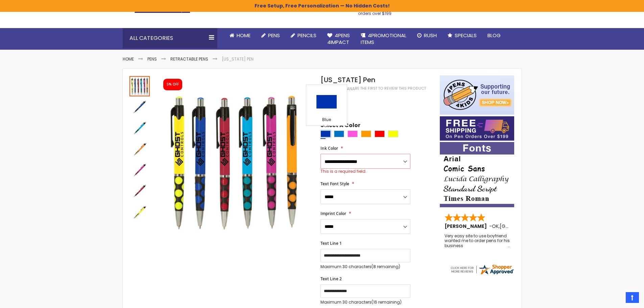 This screenshot has height=308, width=644. What do you see at coordinates (477, 241) in the screenshot?
I see `div: Very easy site to use boyfriend wanted me to order pens for his business` at bounding box center [477, 241].